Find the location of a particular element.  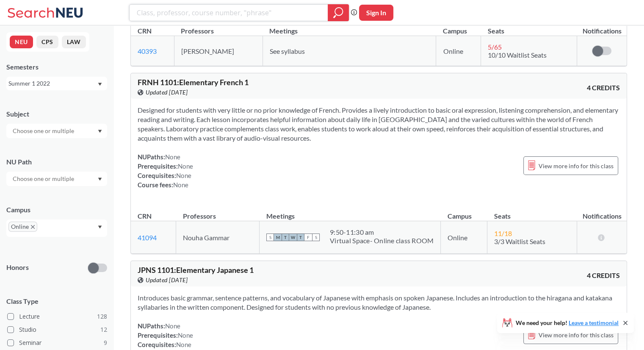

span: 10/10 Waitlist Seats is located at coordinates (517, 55).